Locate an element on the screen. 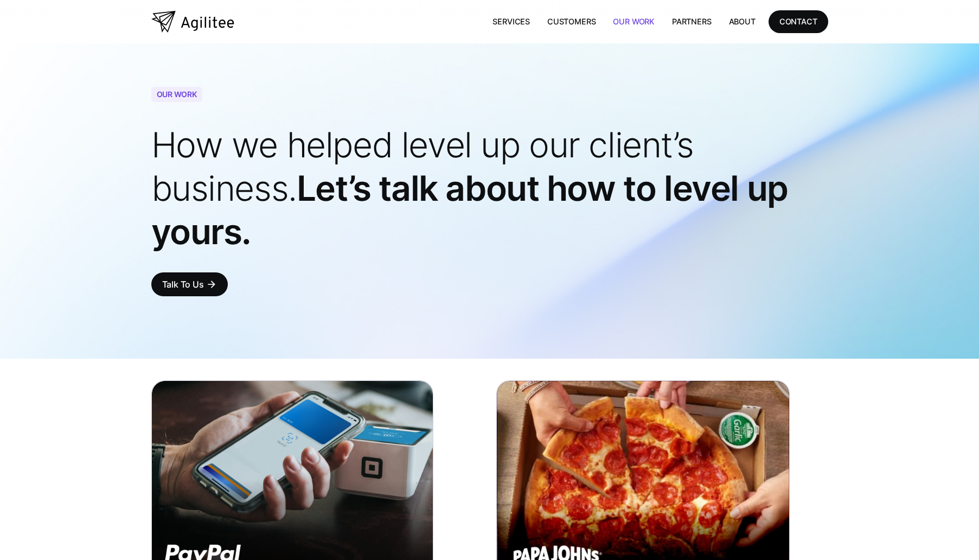  div: arrow_forward is located at coordinates (211, 284).